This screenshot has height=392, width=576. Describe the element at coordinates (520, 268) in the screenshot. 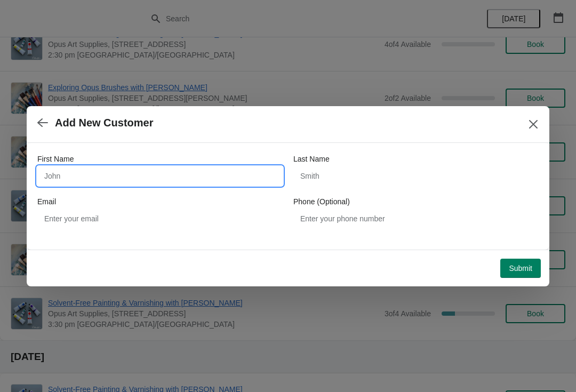

I see `button: Submit` at that location.